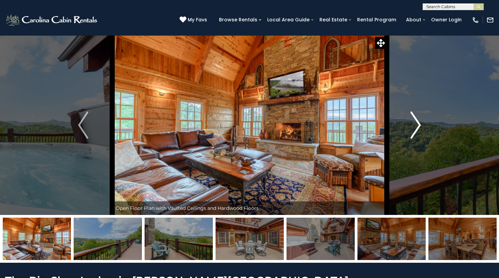  I want to click on img: 163274016, so click(37, 239).